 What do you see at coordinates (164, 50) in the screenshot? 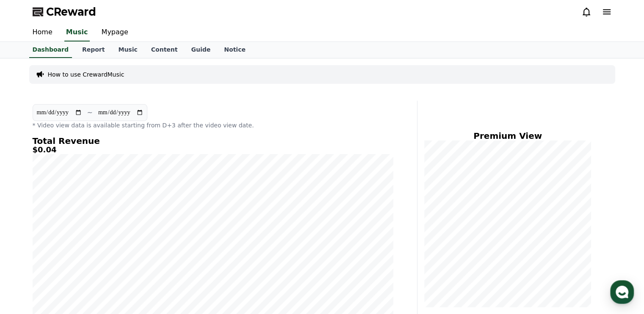
I see `a: Content` at bounding box center [164, 50].